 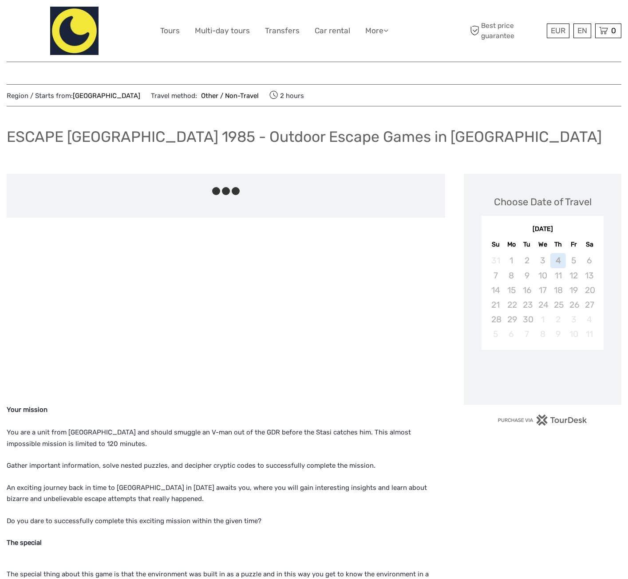 What do you see at coordinates (495, 260) in the screenshot?
I see `div: Not available Sunday, August 31st, 2025` at bounding box center [495, 260].